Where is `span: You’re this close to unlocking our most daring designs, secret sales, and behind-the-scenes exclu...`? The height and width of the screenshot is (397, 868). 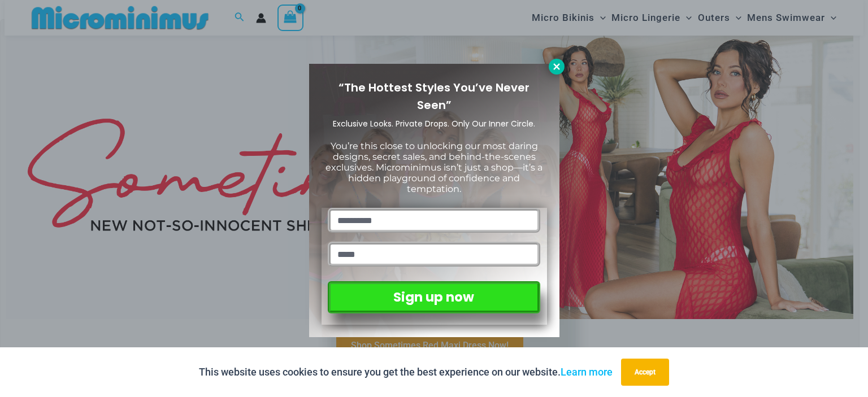 span: You’re this close to unlocking our most daring designs, secret sales, and behind-the-scenes exclu... is located at coordinates (434, 168).